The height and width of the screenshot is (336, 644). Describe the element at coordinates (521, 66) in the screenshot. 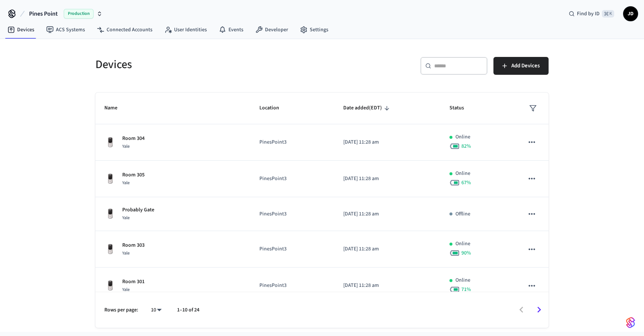

I see `button: Add Devices` at that location.